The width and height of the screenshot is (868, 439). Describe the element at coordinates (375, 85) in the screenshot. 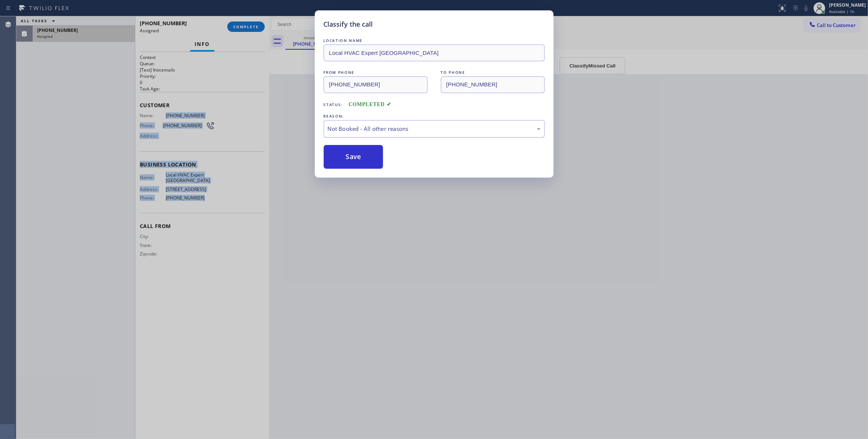

I see `input: From phone` at that location.